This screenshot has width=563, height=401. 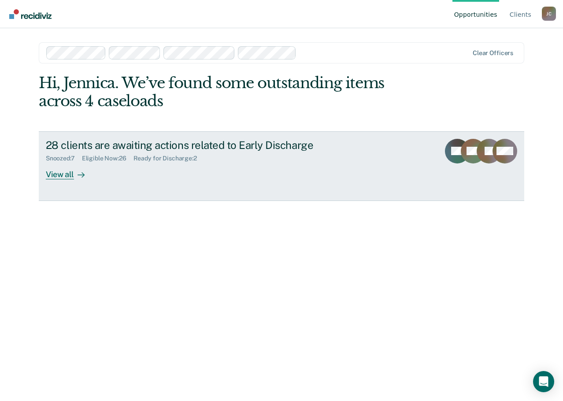 What do you see at coordinates (281, 166) in the screenshot?
I see `a: 28 clients are awaiting actions related to Early DischargeSnoozed:7Eligible Now:26Ready for Disch...` at bounding box center [281, 166].